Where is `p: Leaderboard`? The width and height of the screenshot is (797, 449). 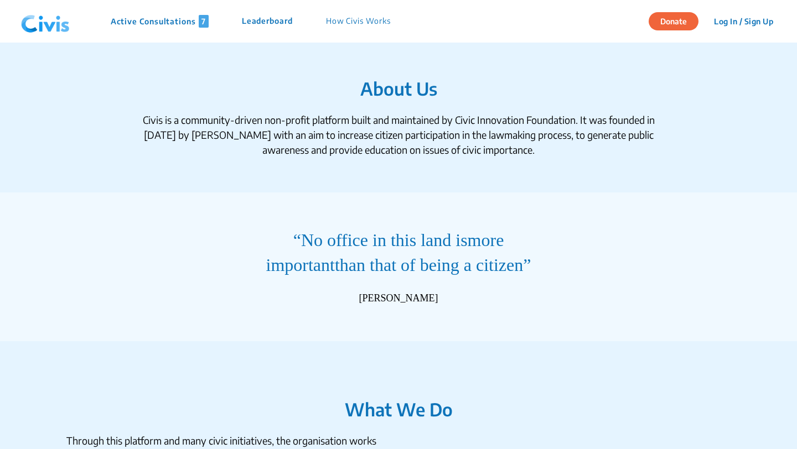
p: Leaderboard is located at coordinates (267, 21).